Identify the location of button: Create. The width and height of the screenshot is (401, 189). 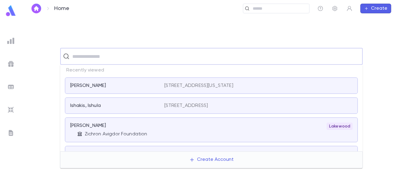
(376, 8).